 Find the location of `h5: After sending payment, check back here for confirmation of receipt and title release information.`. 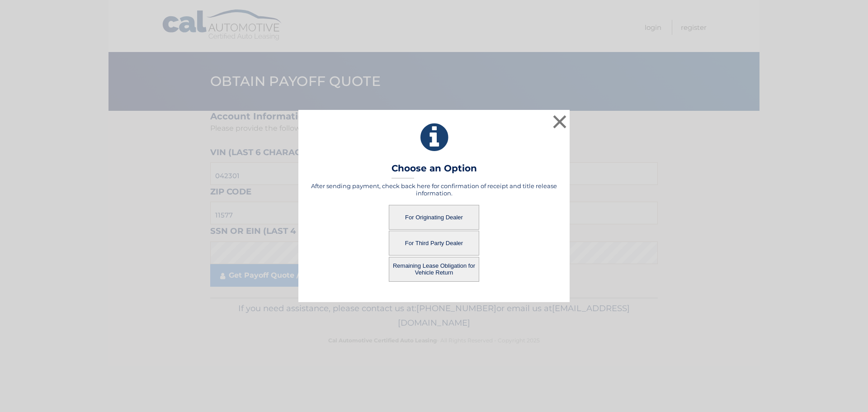

h5: After sending payment, check back here for confirmation of receipt and title release information. is located at coordinates (434, 189).